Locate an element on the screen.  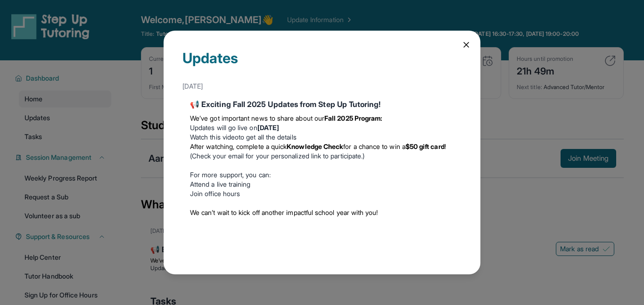
a: Join office hours is located at coordinates (215, 193).